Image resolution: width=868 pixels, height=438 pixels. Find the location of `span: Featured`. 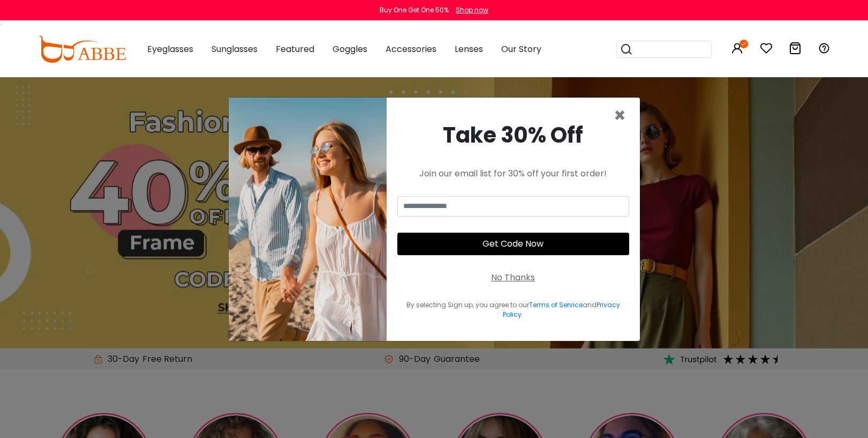

span: Featured is located at coordinates (295, 49).